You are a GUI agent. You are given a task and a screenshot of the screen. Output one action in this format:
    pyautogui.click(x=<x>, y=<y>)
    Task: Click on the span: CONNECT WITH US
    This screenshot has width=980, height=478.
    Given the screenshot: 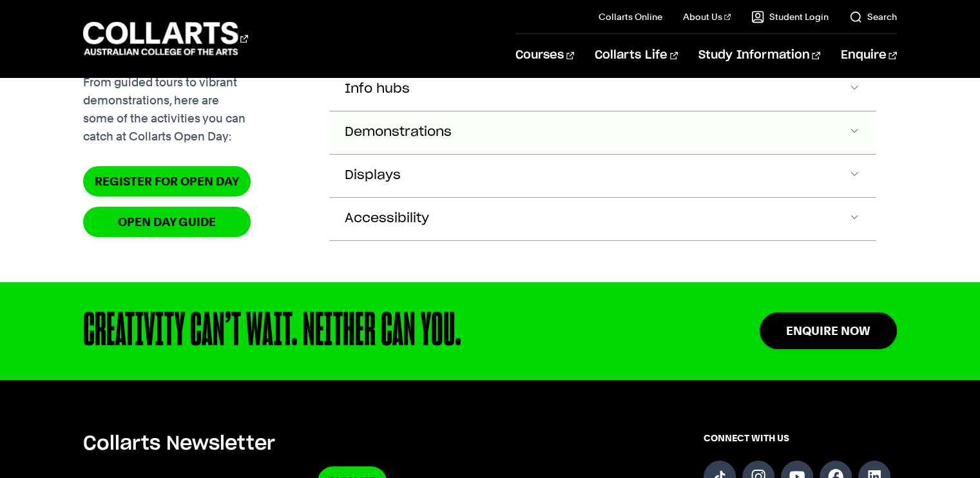 What is the action you would take?
    pyautogui.click(x=801, y=438)
    